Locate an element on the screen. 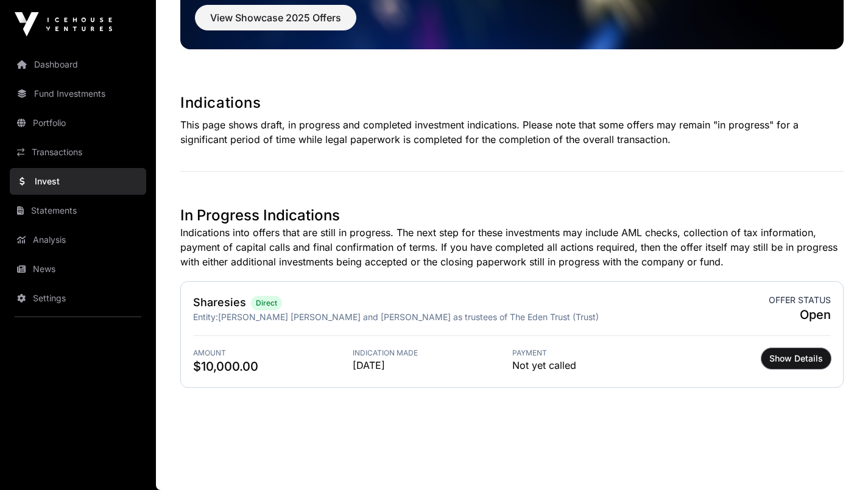 The image size is (868, 490). a: Dashboard is located at coordinates (78, 64).